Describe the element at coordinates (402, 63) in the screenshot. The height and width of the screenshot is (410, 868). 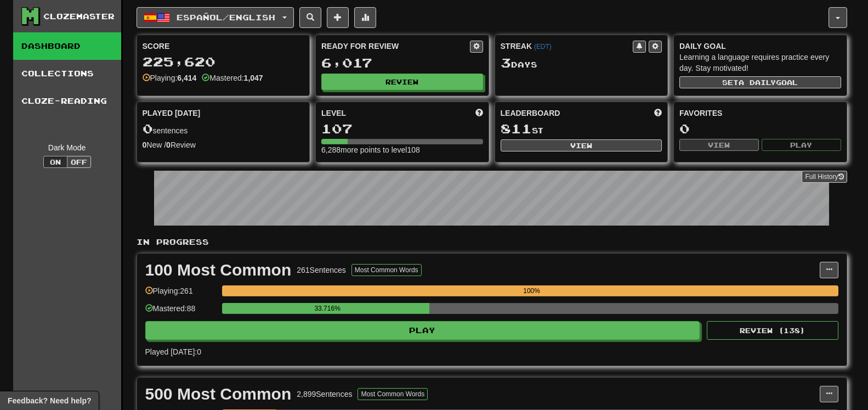
I see `div: 6,017` at that location.